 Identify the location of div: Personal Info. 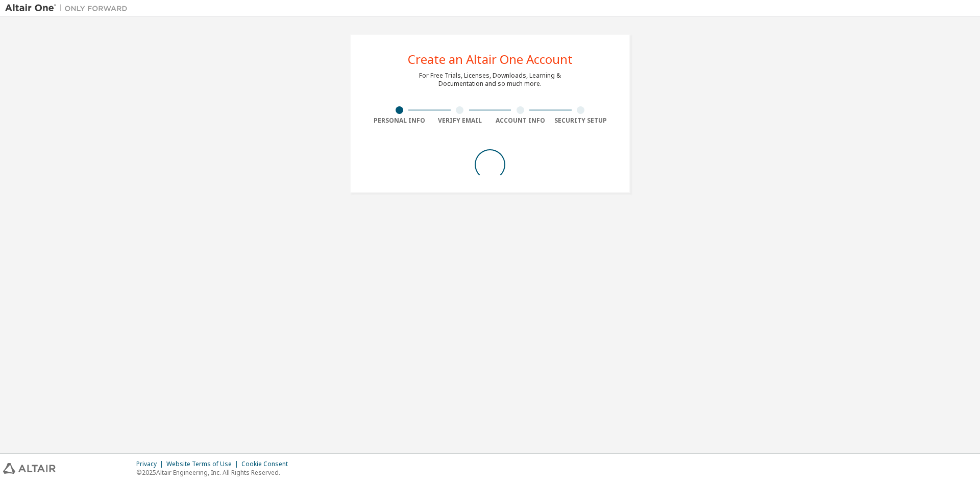
(399, 121).